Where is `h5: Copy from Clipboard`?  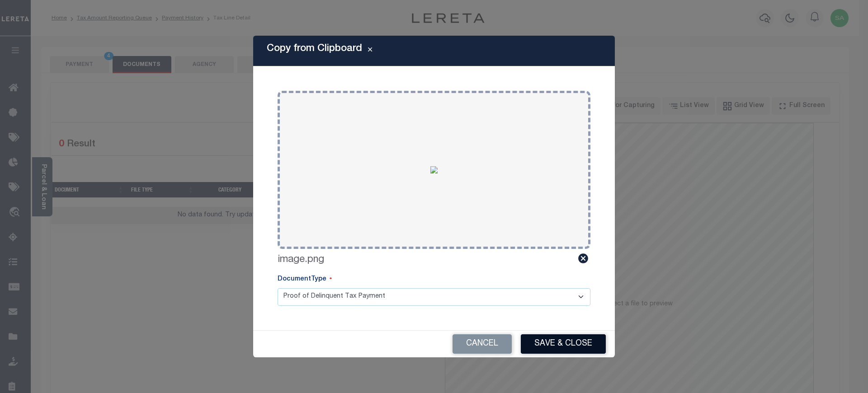 h5: Copy from Clipboard is located at coordinates (314, 49).